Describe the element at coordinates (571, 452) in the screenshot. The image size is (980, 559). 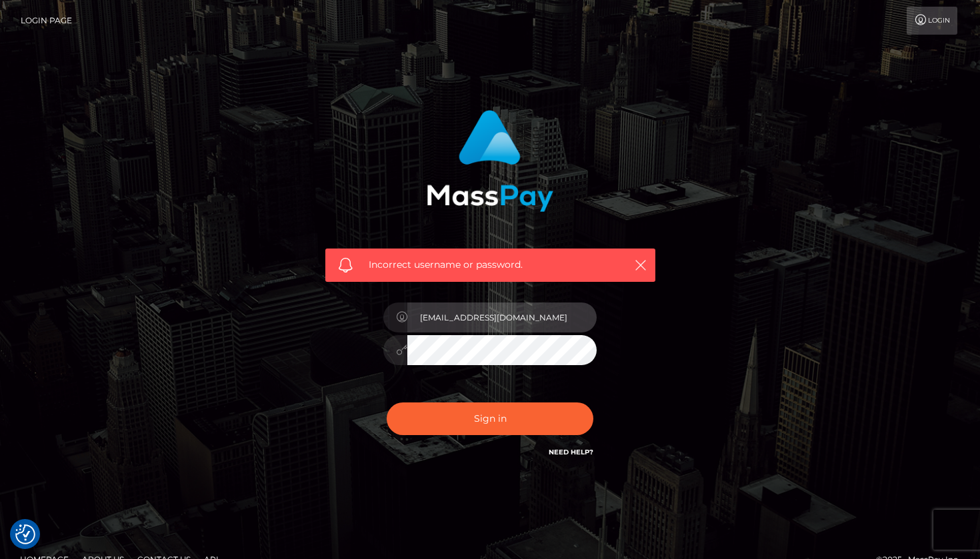
I see `a: Need Help?` at that location.